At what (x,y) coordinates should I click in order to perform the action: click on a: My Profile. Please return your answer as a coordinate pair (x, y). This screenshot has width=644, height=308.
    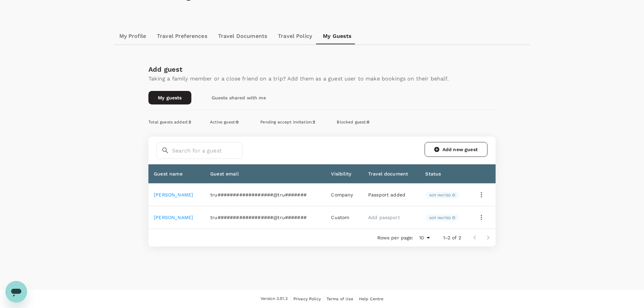
    Looking at the image, I should click on (133, 36).